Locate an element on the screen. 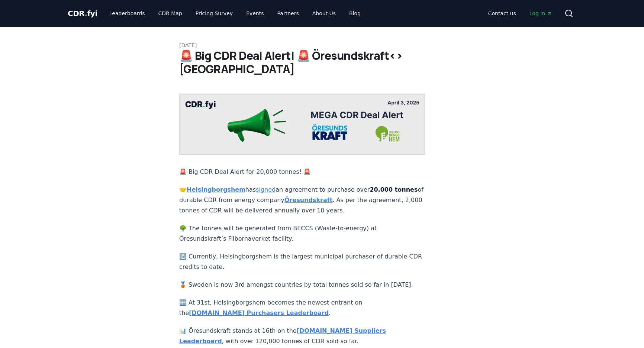 This screenshot has height=348, width=644. a: Leaderboards is located at coordinates (127, 13).